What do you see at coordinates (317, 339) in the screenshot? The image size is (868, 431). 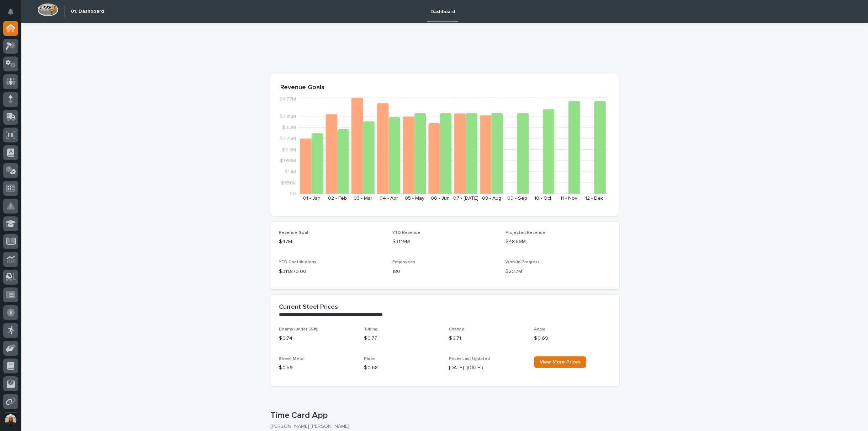 I see `p: $ 0.74` at bounding box center [317, 339].